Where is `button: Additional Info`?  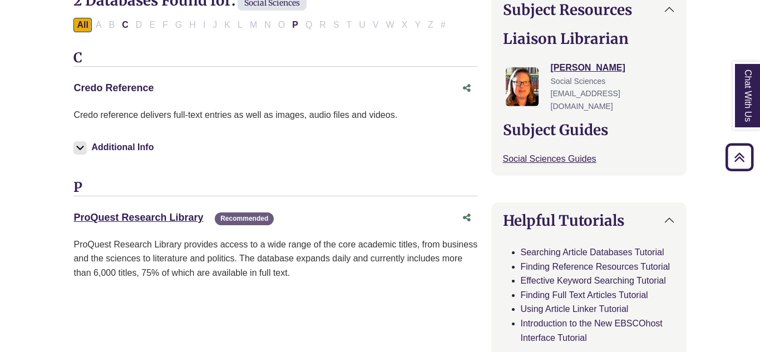 button: Additional Info is located at coordinates (115, 147).